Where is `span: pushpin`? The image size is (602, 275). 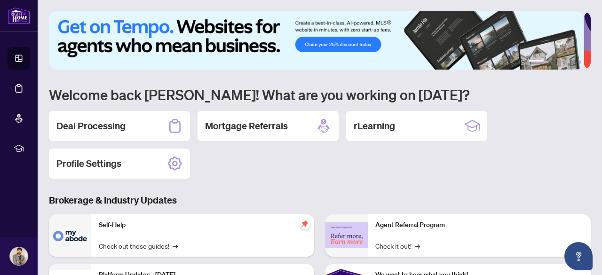
span: pushpin is located at coordinates (305, 224).